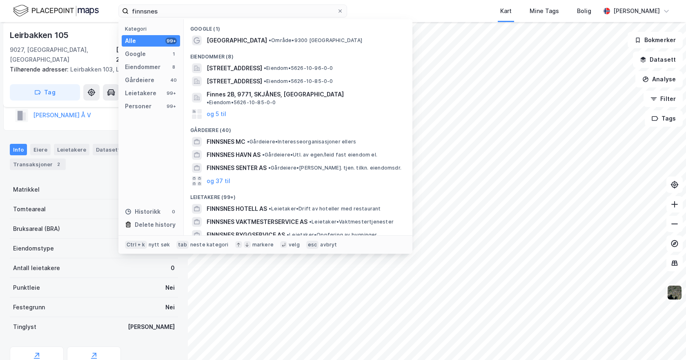 The image size is (686, 360). Describe the element at coordinates (135, 54) in the screenshot. I see `div: Google` at that location.